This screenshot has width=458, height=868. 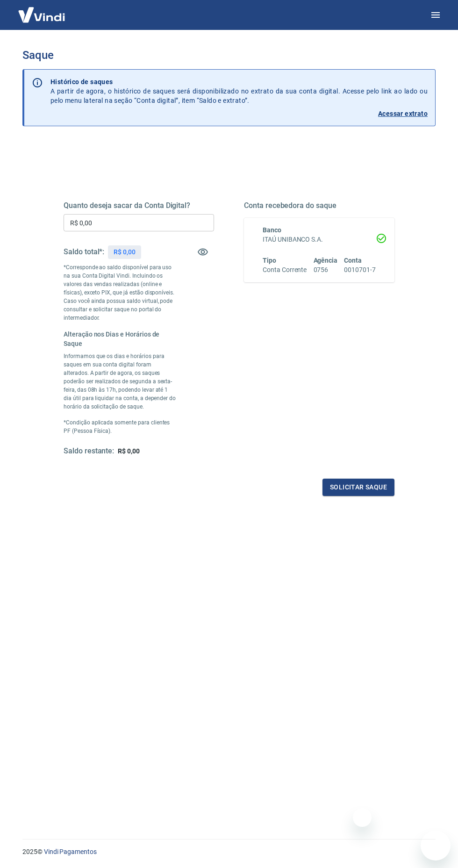 What do you see at coordinates (124, 252) in the screenshot?
I see `p: R$ 0,00` at bounding box center [124, 252].